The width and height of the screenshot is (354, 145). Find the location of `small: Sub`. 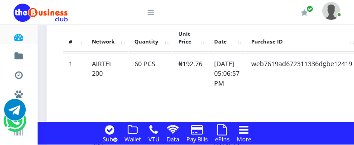

small: Sub is located at coordinates (110, 139).